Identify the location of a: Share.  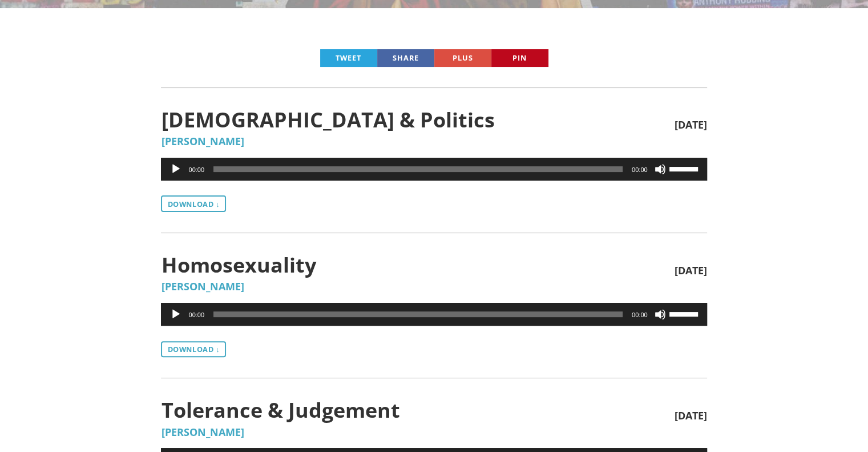
(406, 58).